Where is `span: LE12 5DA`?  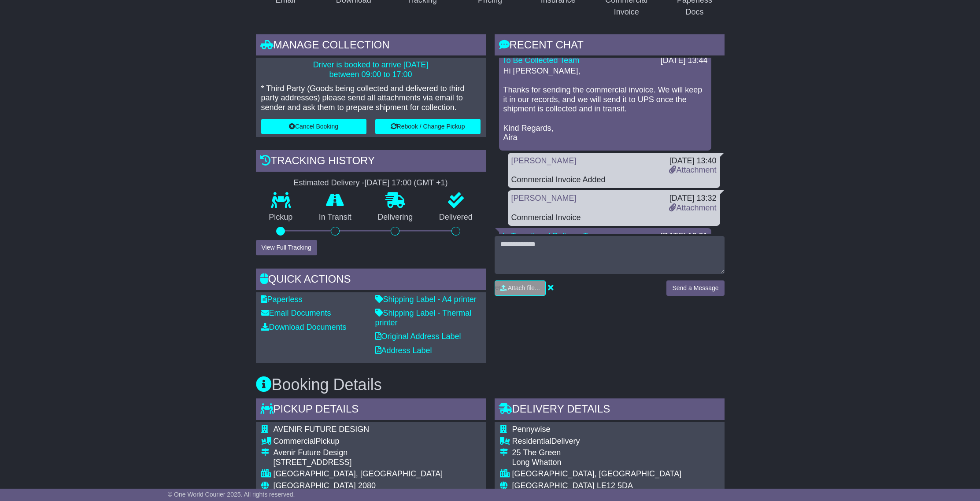 span: LE12 5DA is located at coordinates (615, 486).